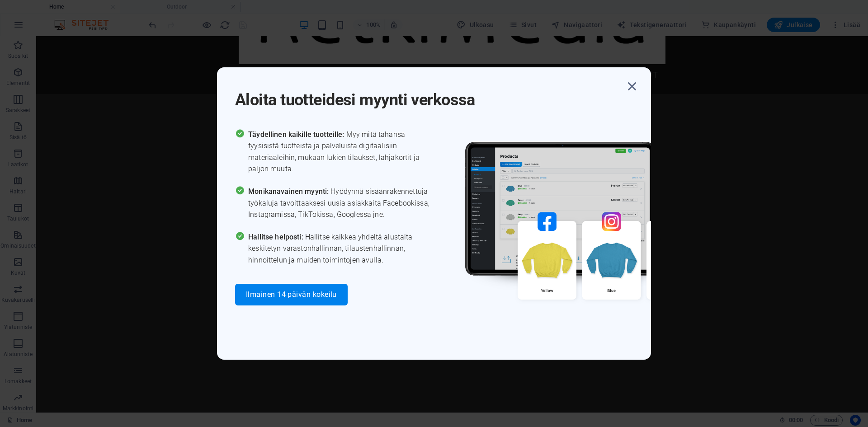 This screenshot has width=868, height=427. Describe the element at coordinates (341, 248) in the screenshot. I see `span: Hallitse kaikkea yhdeltä alustalta keskitetyn varastonhallinnan, tilaustenhallinnan, hinnoittelun...` at that location.